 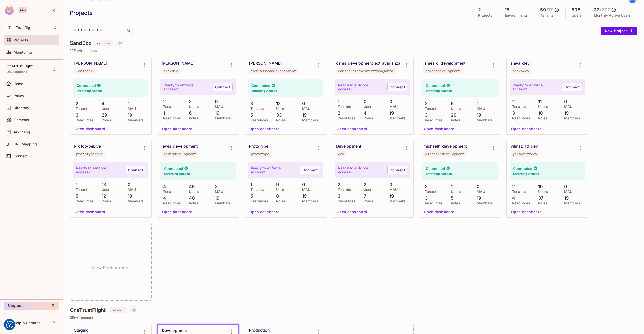 I want to click on p: 1, so click(x=337, y=102).